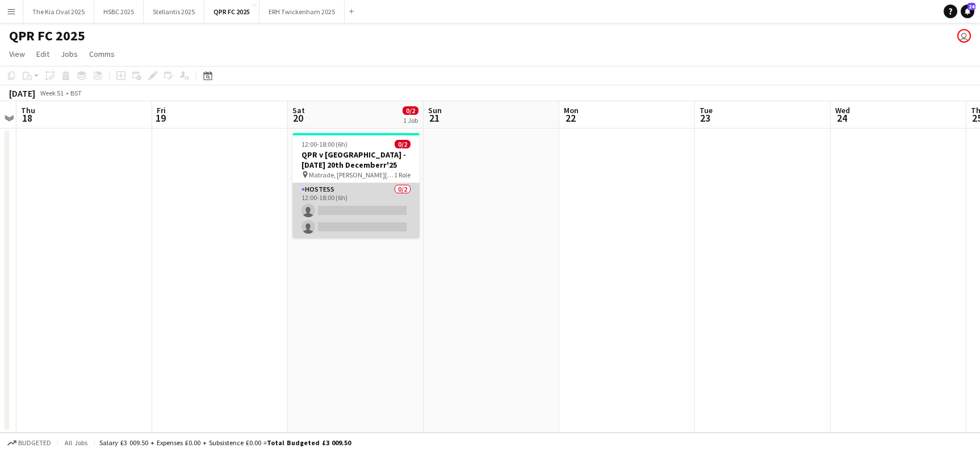 Image resolution: width=980 pixels, height=452 pixels. Describe the element at coordinates (102, 54) in the screenshot. I see `a: Comms` at that location.